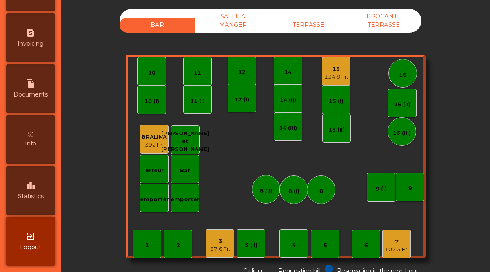  I want to click on div: 10 (I), so click(152, 102).